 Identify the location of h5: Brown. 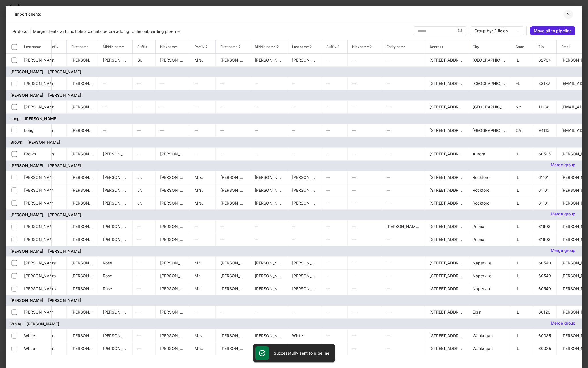
(16, 142).